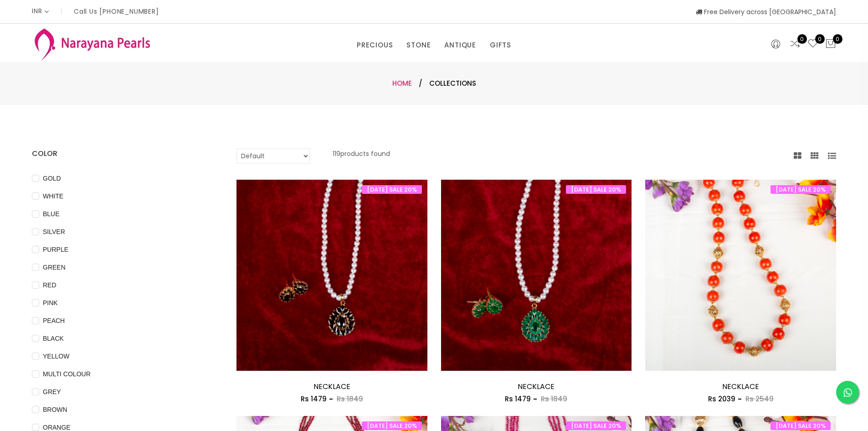 The height and width of the screenshot is (431, 868). What do you see at coordinates (500, 45) in the screenshot?
I see `a: GIFTS` at bounding box center [500, 45].